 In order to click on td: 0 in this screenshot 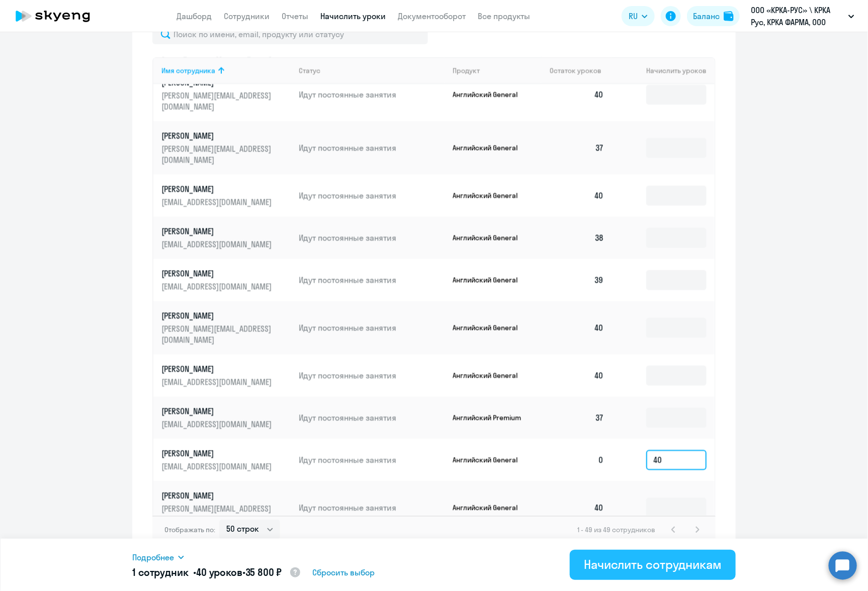, I will do `click(576, 460)`.